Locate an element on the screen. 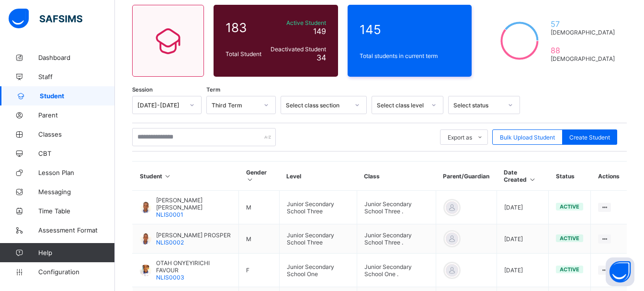 The image size is (644, 291). span: 145 is located at coordinates (410, 29).